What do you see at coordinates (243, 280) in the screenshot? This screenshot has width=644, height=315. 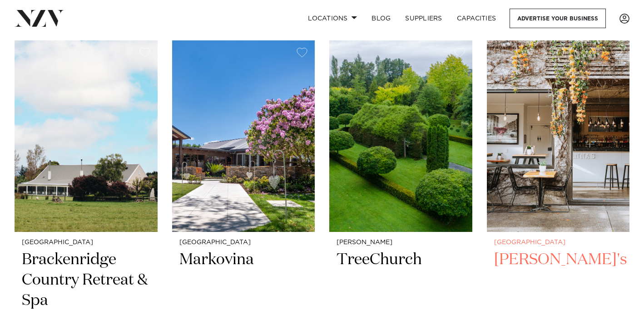 I see `h2: Markovina` at bounding box center [243, 280].